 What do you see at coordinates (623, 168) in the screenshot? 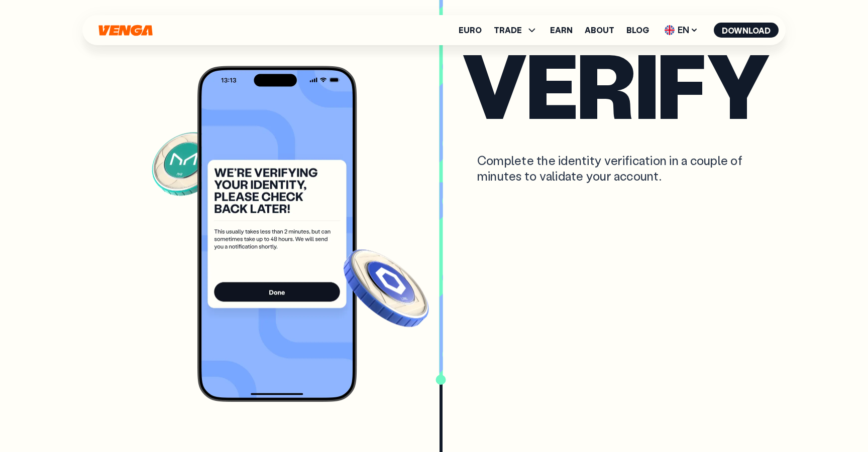
I see `div: Complete the identity verification in a couple of minutes to validate your account.` at bounding box center [623, 168].